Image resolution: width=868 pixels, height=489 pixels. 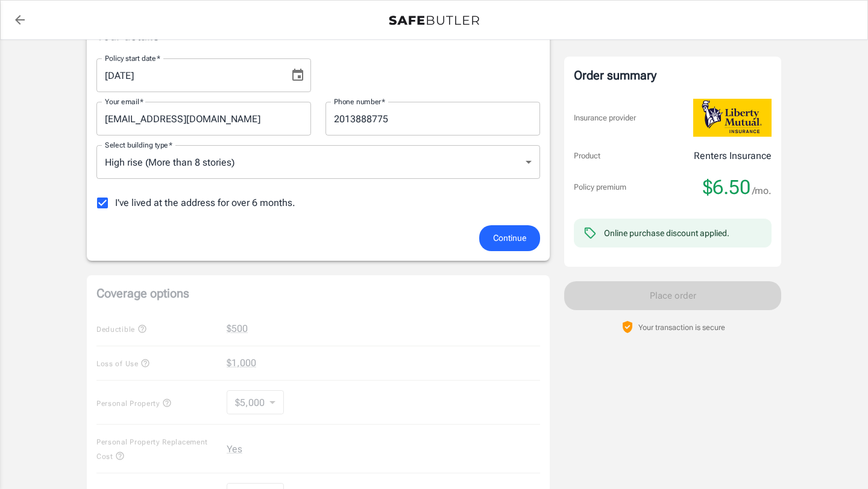 What do you see at coordinates (588, 156) in the screenshot?
I see `p: Product` at bounding box center [588, 156].